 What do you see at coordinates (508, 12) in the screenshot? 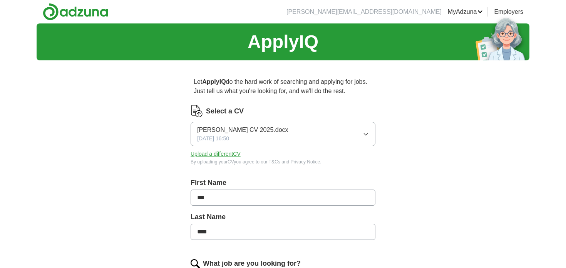
I see `a: Employers` at bounding box center [508, 12].